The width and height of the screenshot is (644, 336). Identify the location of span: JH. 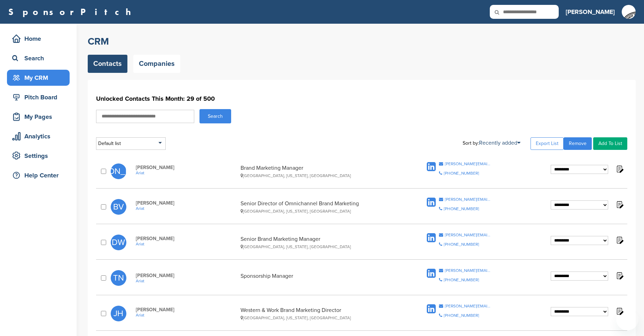
(118, 313).